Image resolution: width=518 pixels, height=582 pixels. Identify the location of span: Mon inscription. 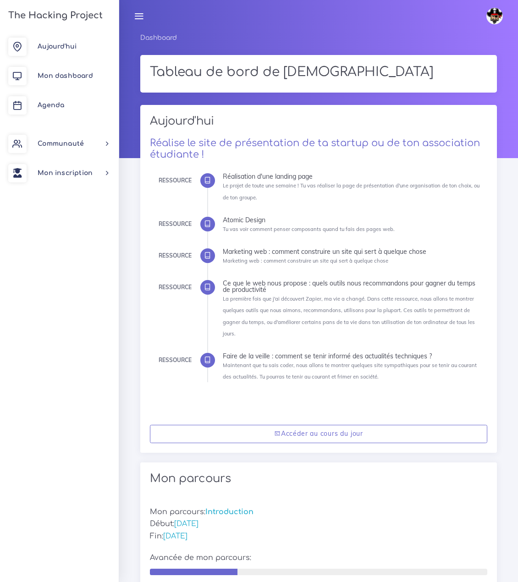
(65, 173).